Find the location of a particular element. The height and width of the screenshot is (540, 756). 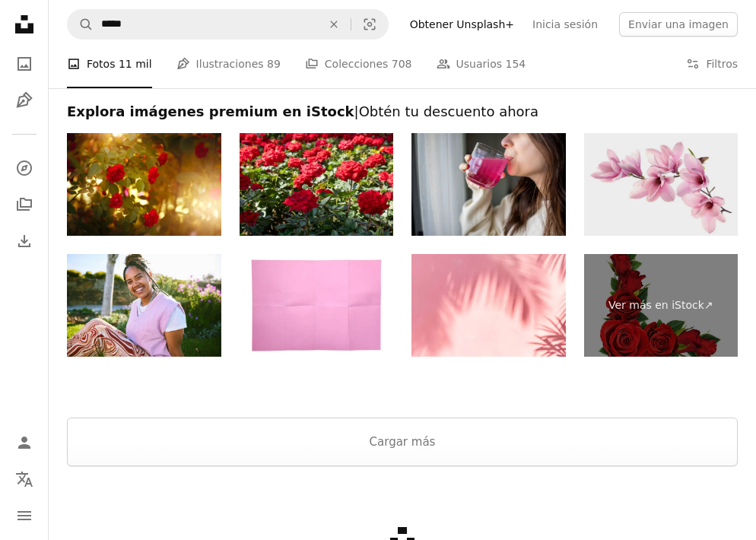

button: Filtros is located at coordinates (712, 64).